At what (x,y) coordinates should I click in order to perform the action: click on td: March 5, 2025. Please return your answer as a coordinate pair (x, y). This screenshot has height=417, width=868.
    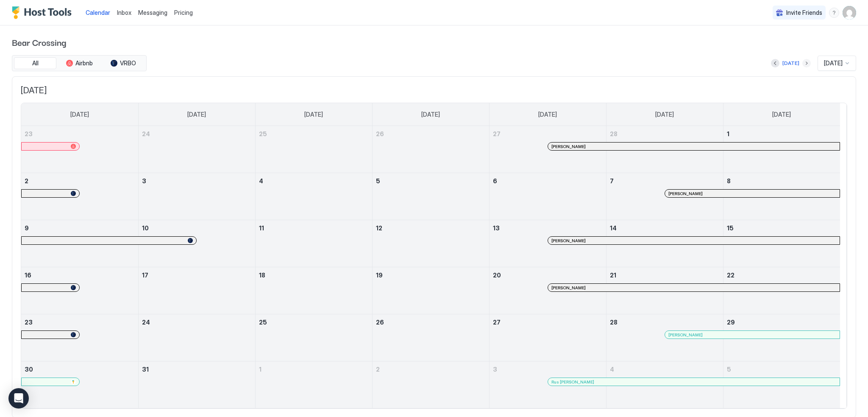
    Looking at the image, I should click on (431, 196).